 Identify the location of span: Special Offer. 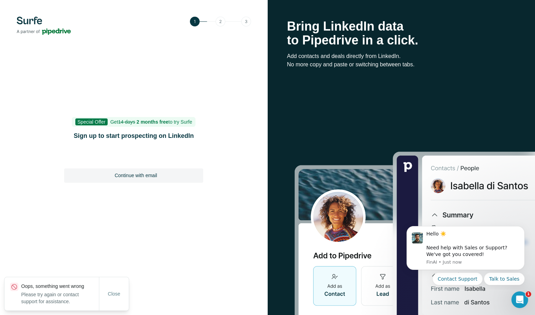
(91, 122).